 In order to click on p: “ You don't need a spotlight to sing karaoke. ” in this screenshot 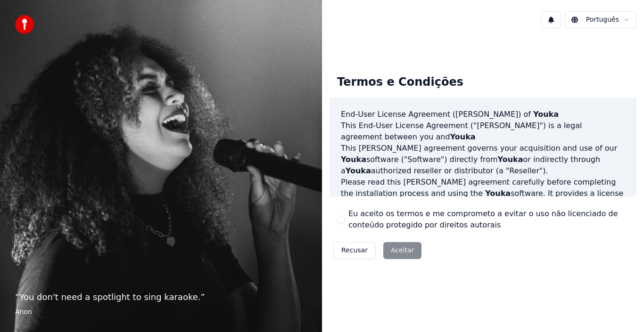, I will do `click(160, 297)`.